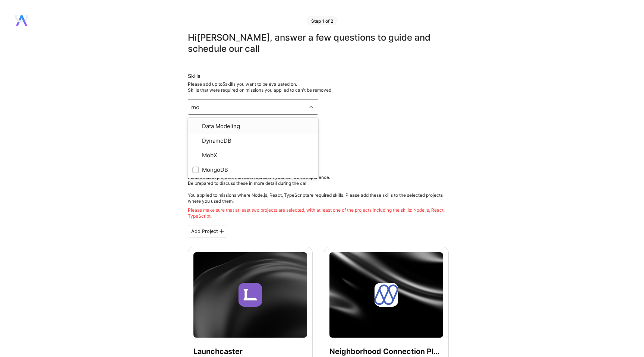 Image resolution: width=644 pixels, height=357 pixels. I want to click on div: Please select projects that best represent your skills and experience. Be prepared to discuss the..., so click(318, 197).